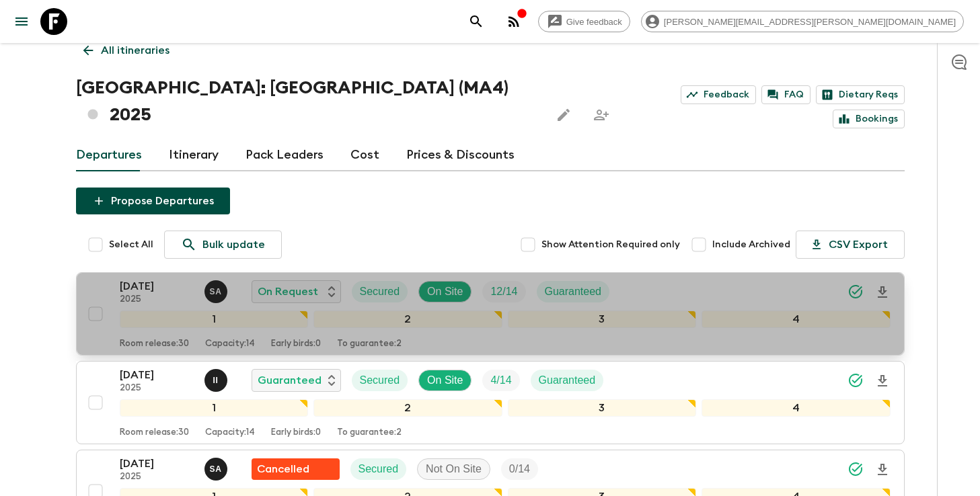 This screenshot has height=496, width=980. I want to click on span: Give feedback, so click(594, 21).